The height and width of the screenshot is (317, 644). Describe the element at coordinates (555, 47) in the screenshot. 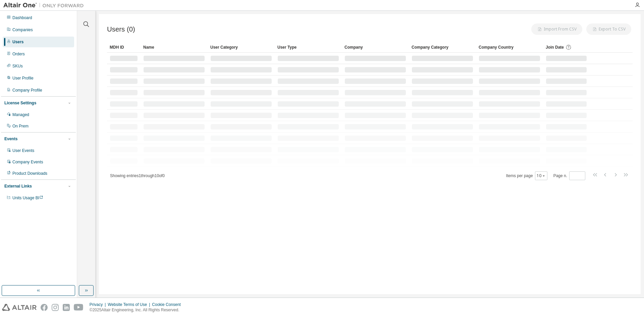

I see `span: Join Date` at that location.